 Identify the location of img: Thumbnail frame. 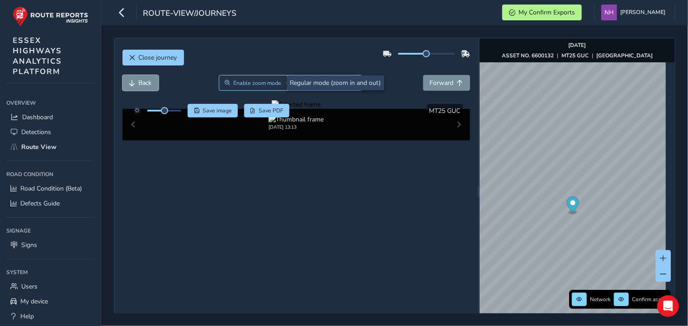
(296, 119).